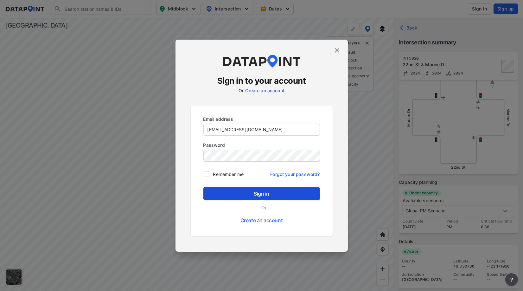 The image size is (523, 291). I want to click on button: Sign in, so click(262, 194).